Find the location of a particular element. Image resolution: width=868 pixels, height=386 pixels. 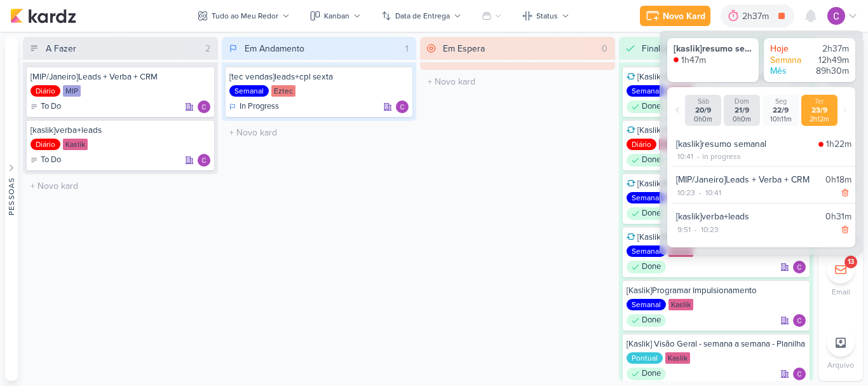

div: Seg is located at coordinates (780, 101).